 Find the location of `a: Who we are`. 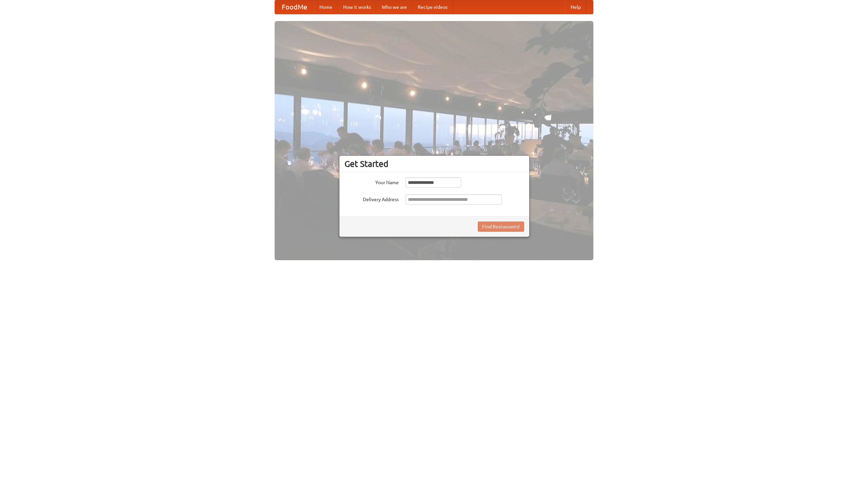

a: Who we are is located at coordinates (395, 7).